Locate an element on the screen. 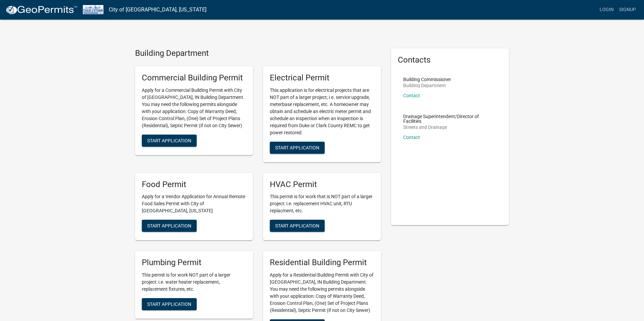  p: Building Department is located at coordinates (427, 85).